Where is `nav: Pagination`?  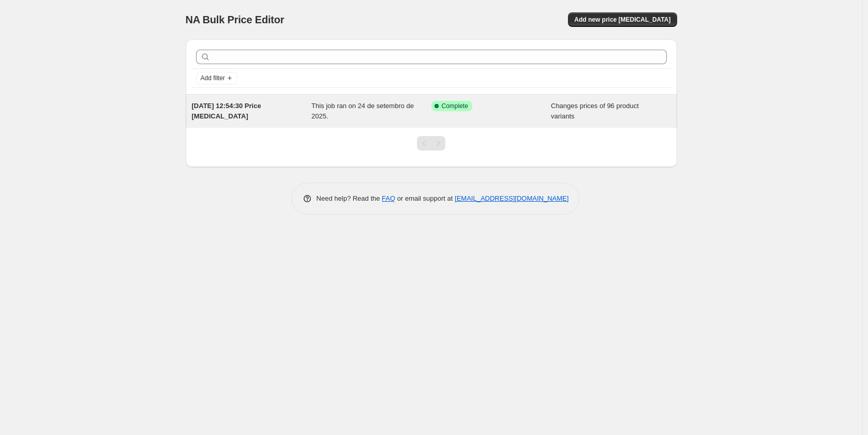 nav: Pagination is located at coordinates (431, 143).